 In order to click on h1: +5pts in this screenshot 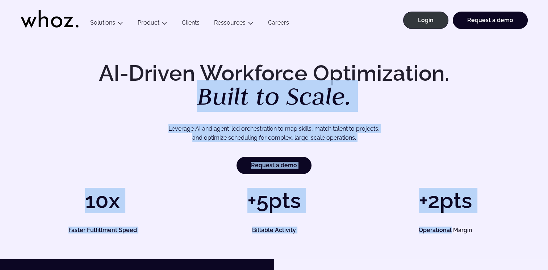, I will do `click(274, 201)`.